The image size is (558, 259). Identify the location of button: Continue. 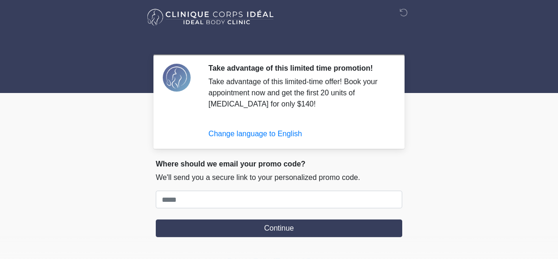
(279, 228).